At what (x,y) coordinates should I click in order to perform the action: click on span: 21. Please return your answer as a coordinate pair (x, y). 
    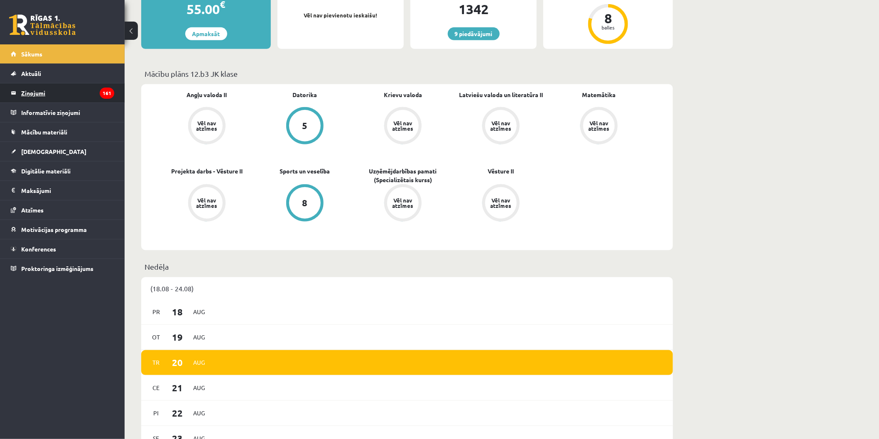
    Looking at the image, I should click on (178, 388).